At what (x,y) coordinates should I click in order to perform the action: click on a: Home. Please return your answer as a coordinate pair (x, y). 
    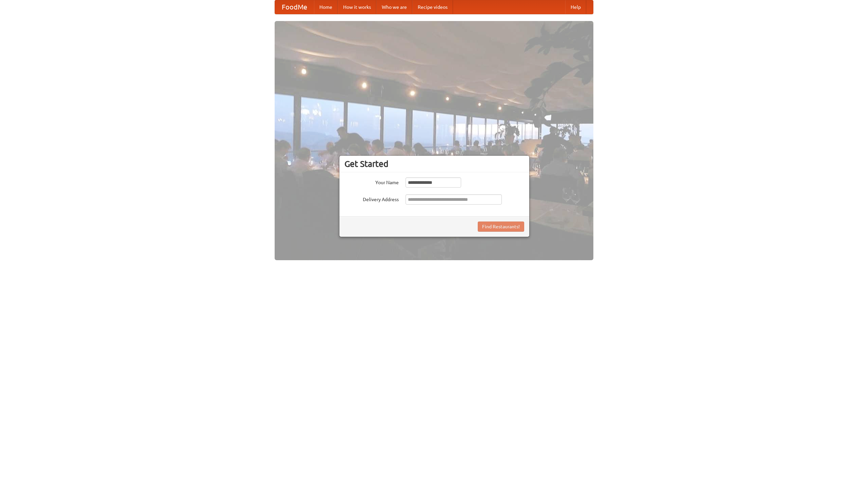
    Looking at the image, I should click on (326, 7).